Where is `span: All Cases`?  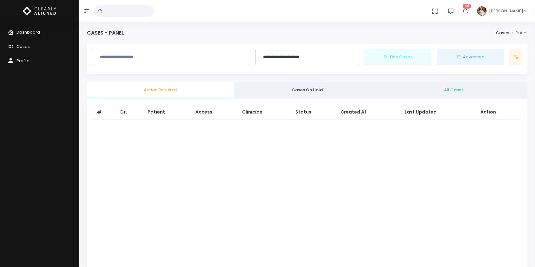
span: All Cases is located at coordinates (454, 90).